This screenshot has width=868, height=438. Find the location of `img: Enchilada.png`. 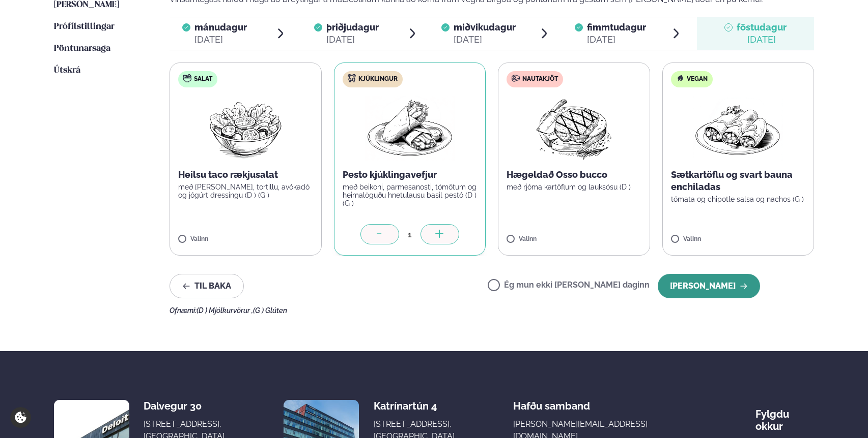

img: Enchilada.png is located at coordinates (738, 128).